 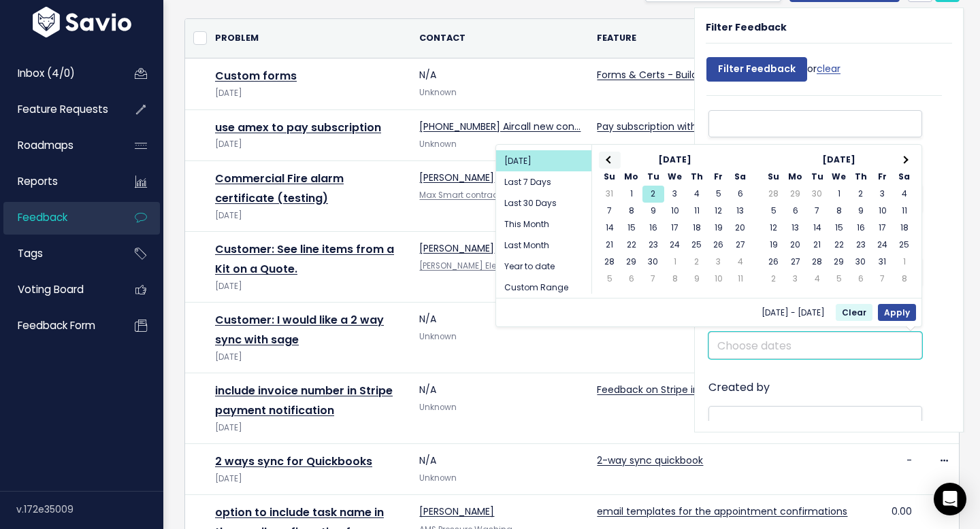 I want to click on th: Problem, so click(x=309, y=39).